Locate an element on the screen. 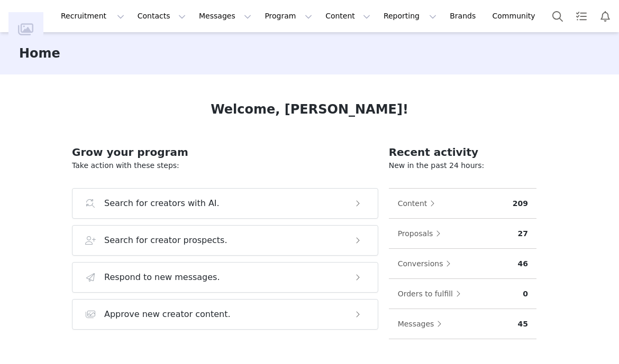 Image resolution: width=619 pixels, height=364 pixels. a: Tasks is located at coordinates (582, 16).